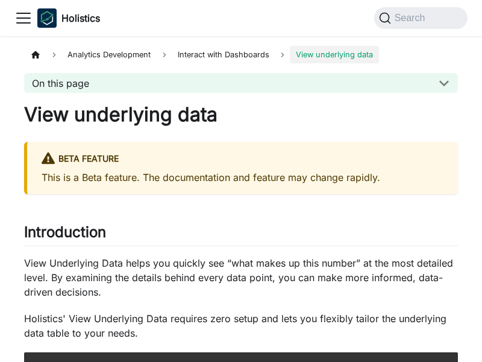 The image size is (482, 362). Describe the element at coordinates (69, 18) in the screenshot. I see `a: HolisticsHolisticsHolistics` at that location.